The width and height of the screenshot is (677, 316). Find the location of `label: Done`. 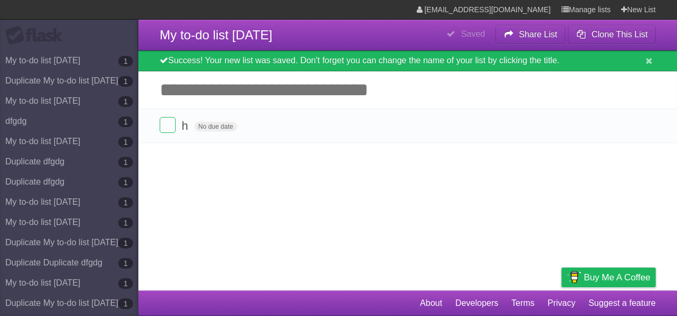

label: Done is located at coordinates (168, 125).